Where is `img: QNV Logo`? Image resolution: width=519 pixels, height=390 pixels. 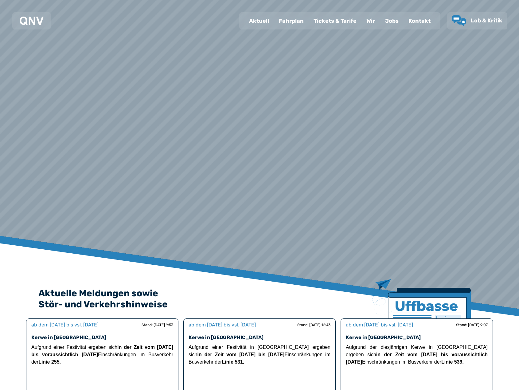 img: QNV Logo is located at coordinates (32, 21).